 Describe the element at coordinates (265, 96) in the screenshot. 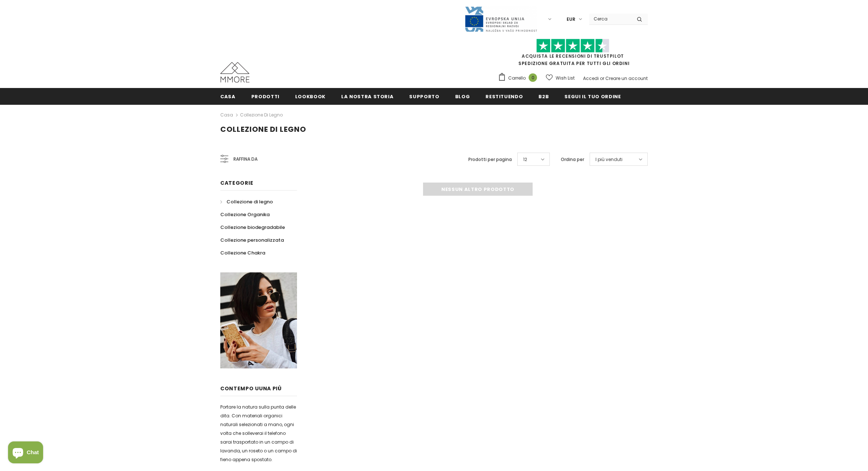

I see `a: Prodotti` at that location.